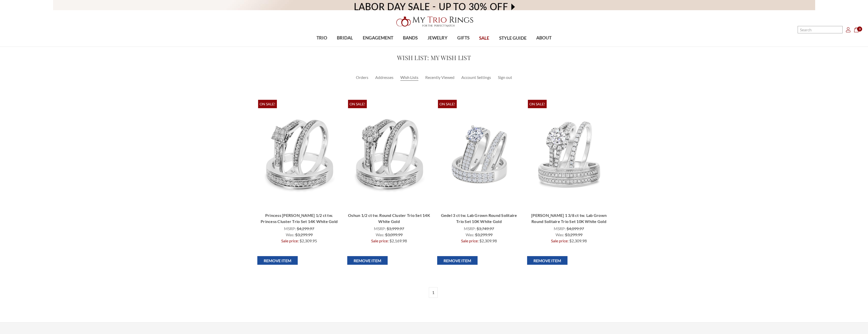  What do you see at coordinates (513, 38) in the screenshot?
I see `span: STYLE GUIDE` at bounding box center [513, 38].